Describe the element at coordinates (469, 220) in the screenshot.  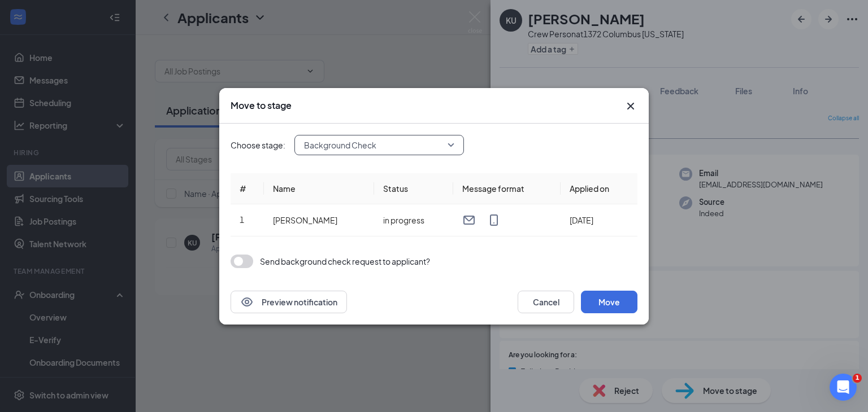
I see `svg: Email` at that location.